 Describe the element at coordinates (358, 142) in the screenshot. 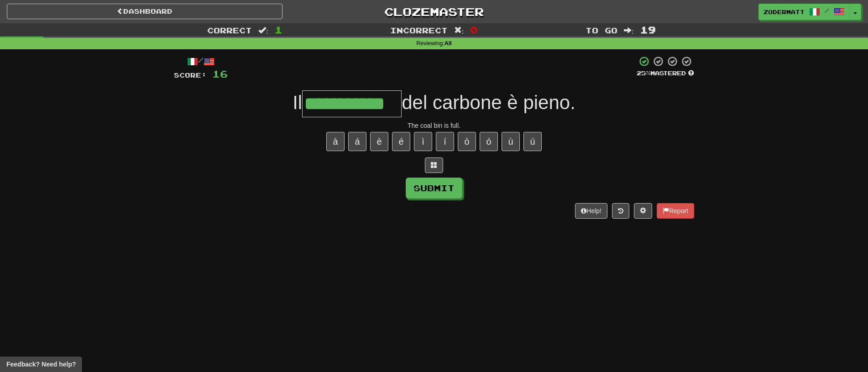

I see `button: á` at that location.